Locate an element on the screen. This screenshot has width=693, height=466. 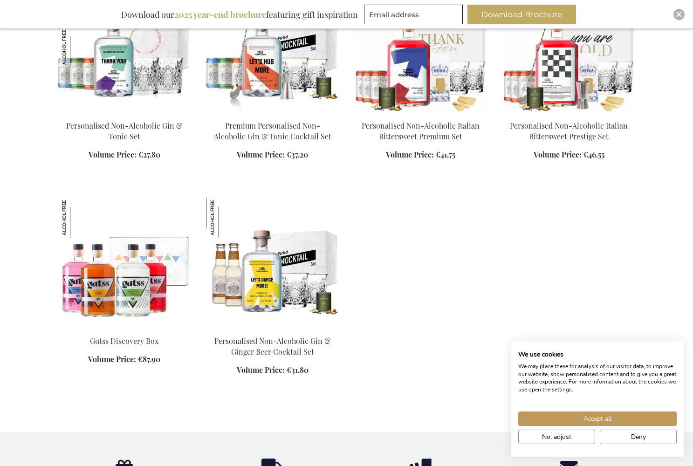
a: Volume Price: €31.80 is located at coordinates (273, 370).